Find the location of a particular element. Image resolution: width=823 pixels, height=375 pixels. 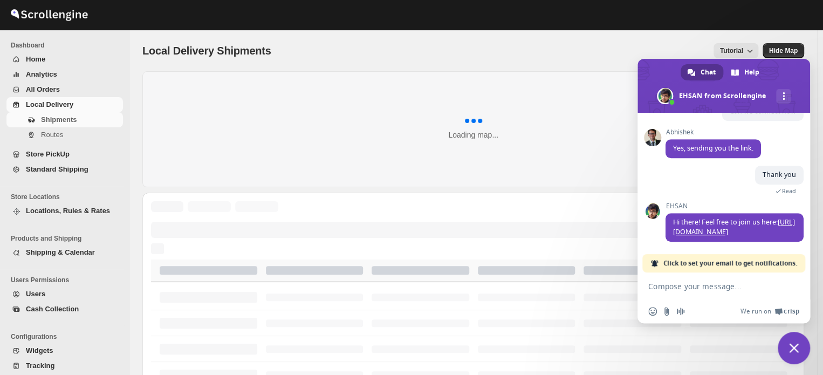

span: Audio message is located at coordinates (680, 311).